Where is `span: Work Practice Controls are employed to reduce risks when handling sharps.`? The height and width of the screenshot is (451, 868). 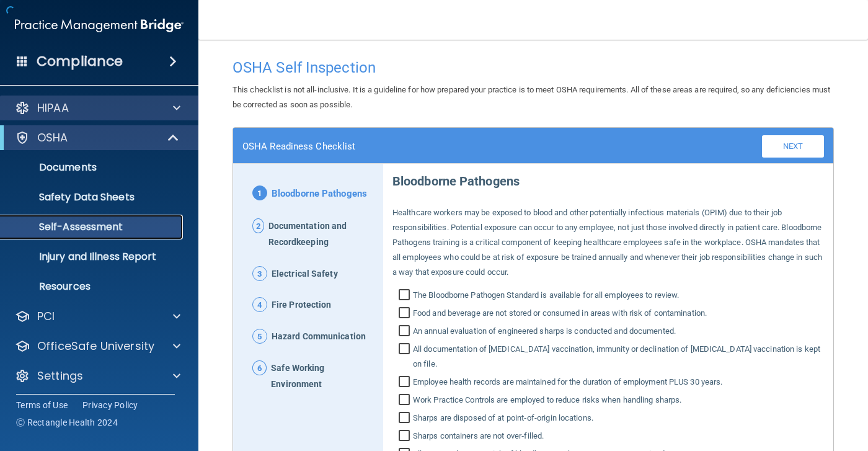 span: Work Practice Controls are employed to reduce risks when handling sharps. is located at coordinates (547, 400).